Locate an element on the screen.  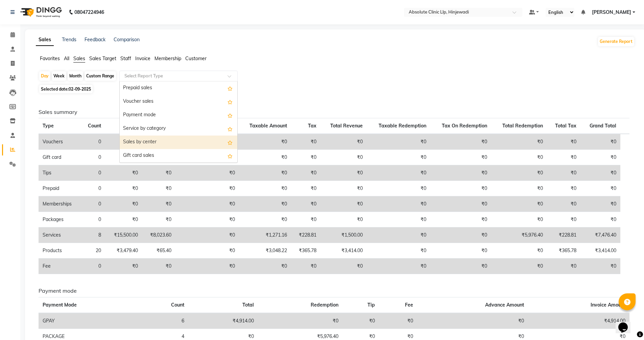
a: Comparison is located at coordinates (127, 39).